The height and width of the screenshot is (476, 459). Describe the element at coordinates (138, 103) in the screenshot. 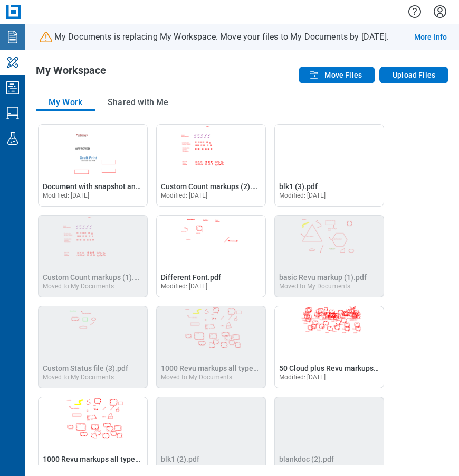

I see `button: Shared with Me` at that location.